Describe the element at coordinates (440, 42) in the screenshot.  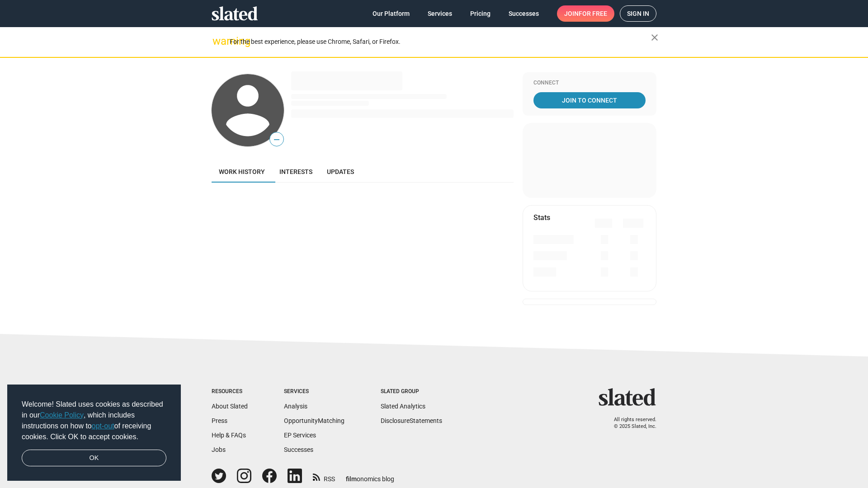
I see `div: For the best experience, please use Chrome, Safari, or Firefox.` at that location.